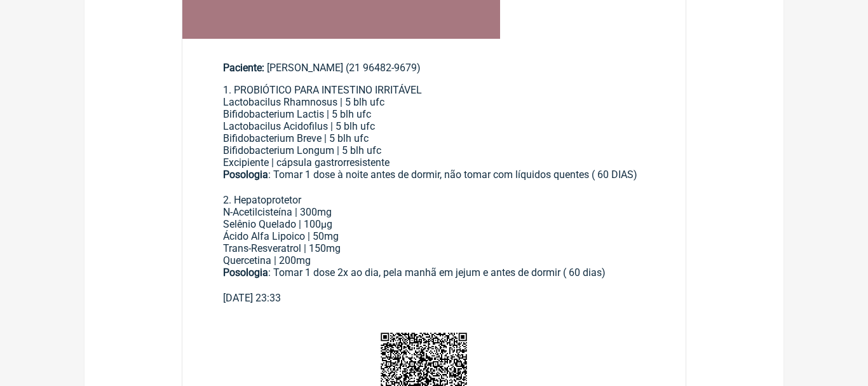 This screenshot has height=386, width=868. I want to click on div: 1. PROBIÓTICO PARA INTESTINO IRRITÁVEL, so click(434, 89).